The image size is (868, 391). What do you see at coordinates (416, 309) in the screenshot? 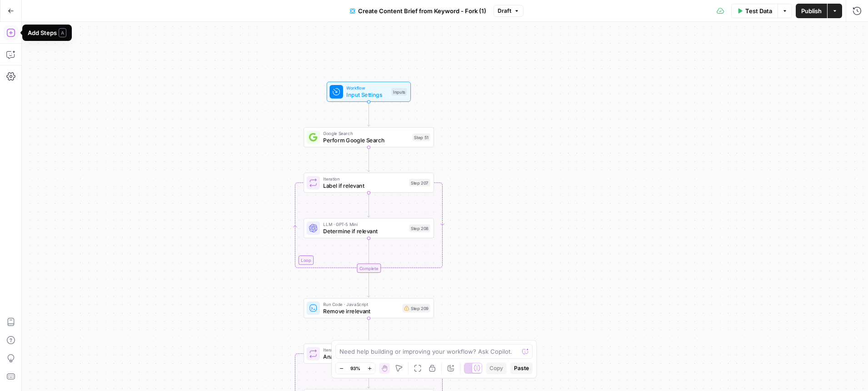
I see `div: Step 209` at bounding box center [416, 309].